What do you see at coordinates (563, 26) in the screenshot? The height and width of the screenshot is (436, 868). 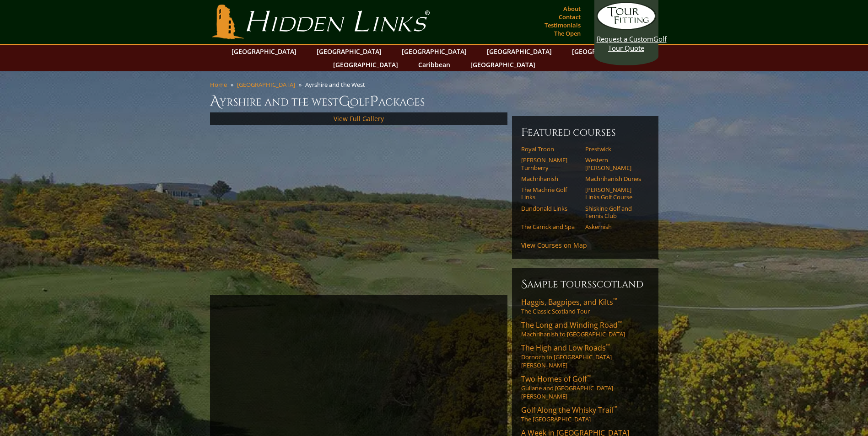 I see `a: Testimonials` at bounding box center [563, 26].